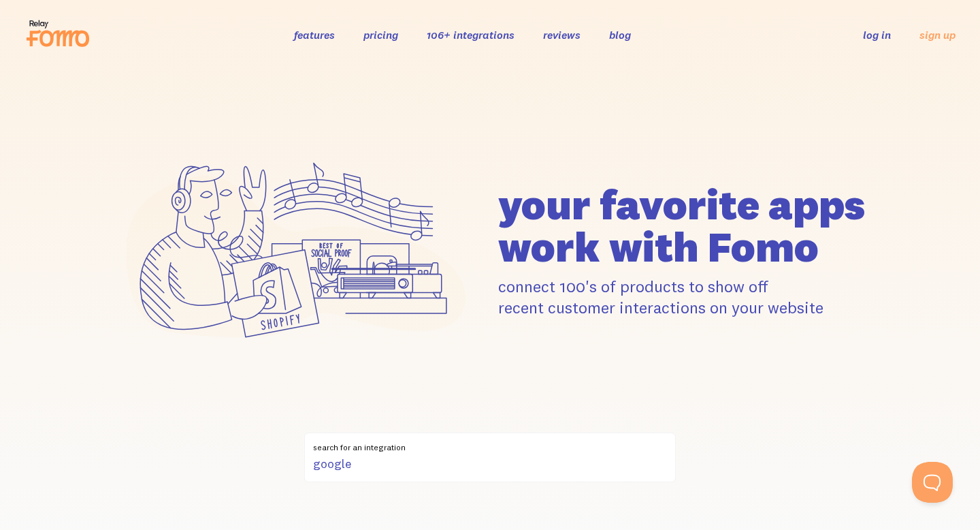  What do you see at coordinates (684, 225) in the screenshot?
I see `h1: your favorite apps work with Fomo` at bounding box center [684, 225].